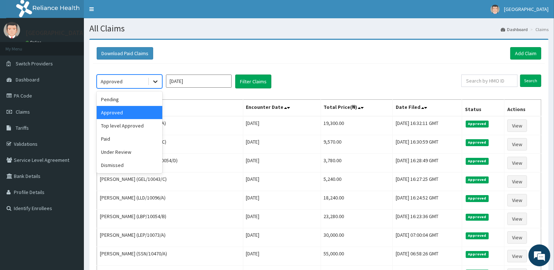  What do you see at coordinates (27, 80) in the screenshot?
I see `span: Dashboard` at bounding box center [27, 80].